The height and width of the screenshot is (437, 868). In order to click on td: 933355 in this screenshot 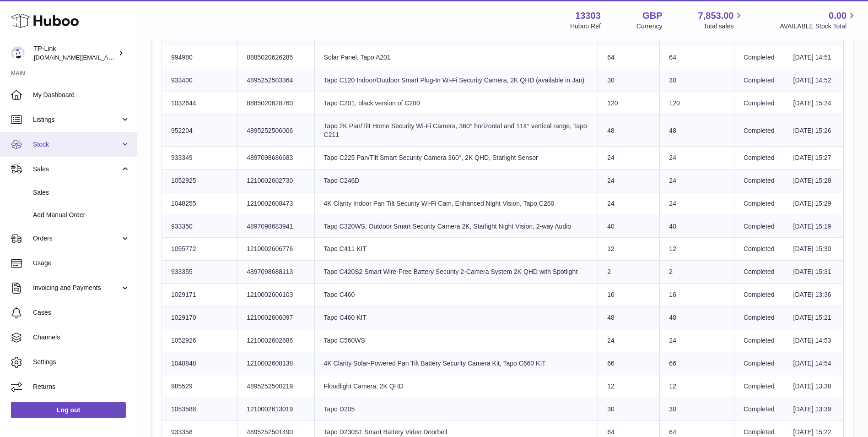, I will do `click(199, 272)`.